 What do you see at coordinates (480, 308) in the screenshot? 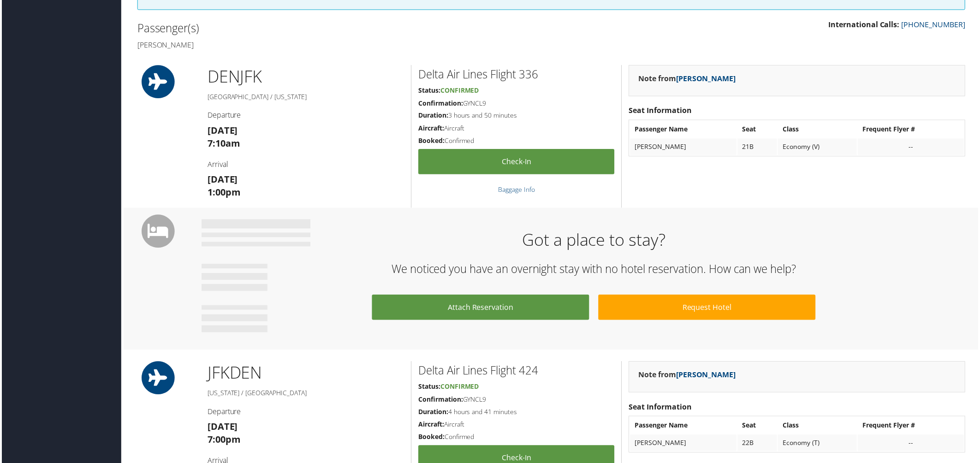
I see `a: Attach Reservation` at bounding box center [480, 308].